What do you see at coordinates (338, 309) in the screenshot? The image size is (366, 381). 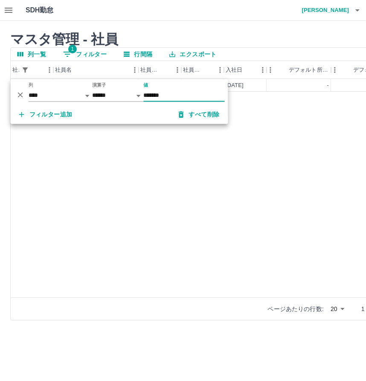 I see `div: 20` at bounding box center [338, 309].